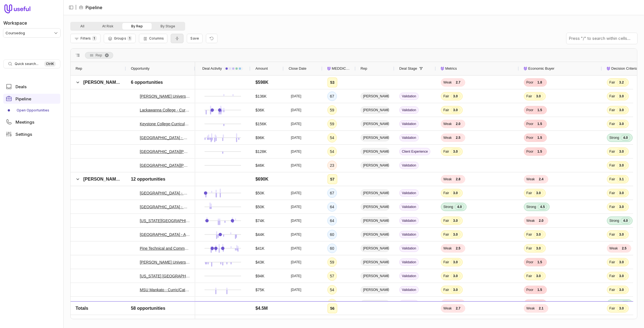 The width and height of the screenshot is (644, 328). What do you see at coordinates (261, 96) in the screenshot?
I see `div: $136K` at bounding box center [261, 96].